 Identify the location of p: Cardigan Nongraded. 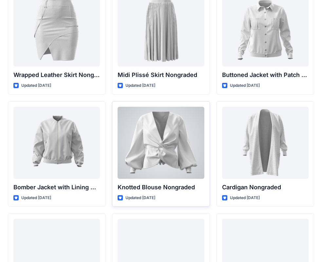
(266, 188).